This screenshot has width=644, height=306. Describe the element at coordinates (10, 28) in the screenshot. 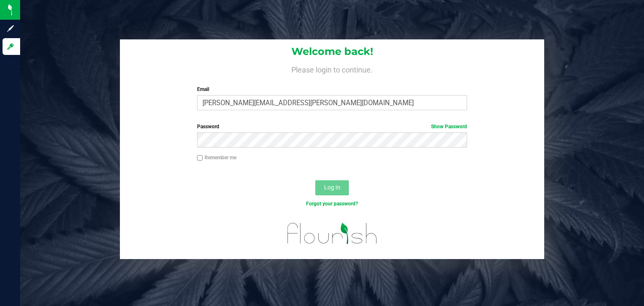

I see `inline-svg: Sign up` at that location.